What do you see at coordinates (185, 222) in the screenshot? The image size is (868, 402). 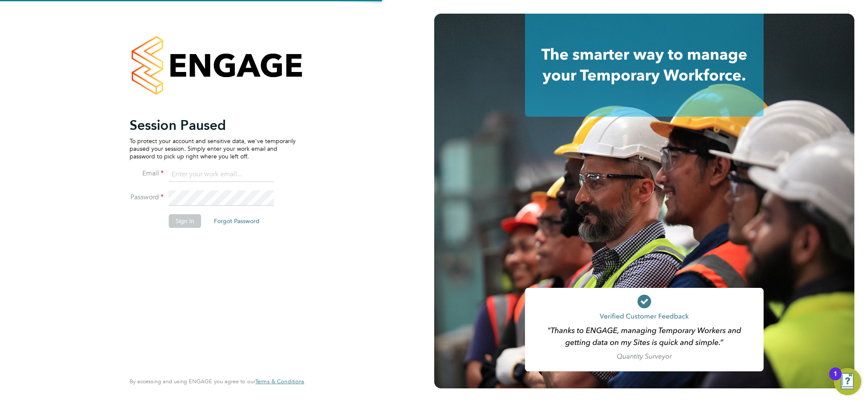 I see `button: Sign In` at bounding box center [185, 222].